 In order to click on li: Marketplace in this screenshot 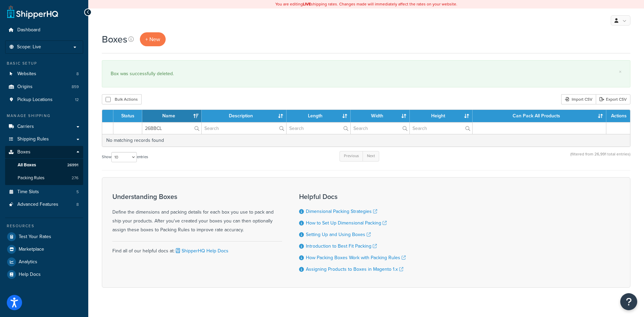, I will do `click(44, 249)`.